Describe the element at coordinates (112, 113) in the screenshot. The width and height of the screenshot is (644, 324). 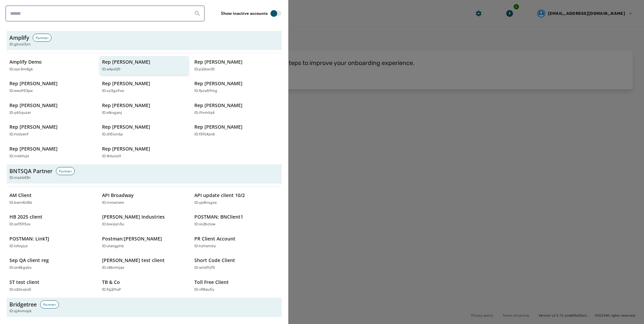
I see `p: ID: etkxganj` at that location.